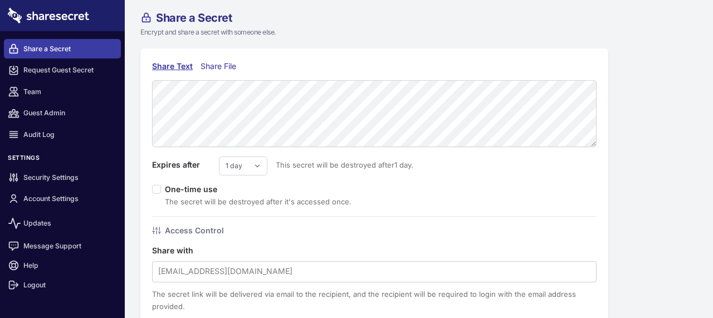 This screenshot has height=318, width=713. Describe the element at coordinates (172, 66) in the screenshot. I see `div: Share Text` at that location.